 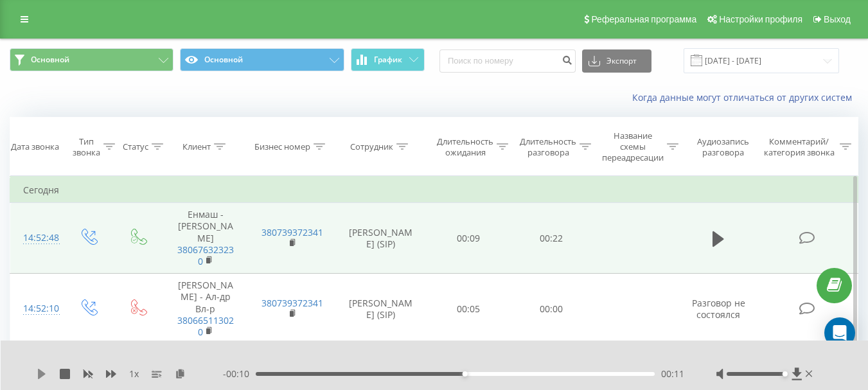 What do you see at coordinates (465, 147) in the screenshot?
I see `div: Длительность ожидания` at bounding box center [465, 147].